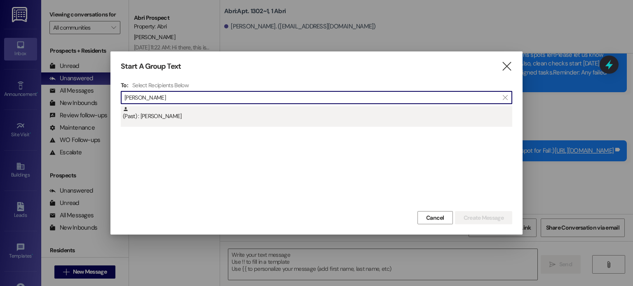 Image resolution: width=633 pixels, height=286 pixels. I want to click on button: Create Message, so click(483, 218).